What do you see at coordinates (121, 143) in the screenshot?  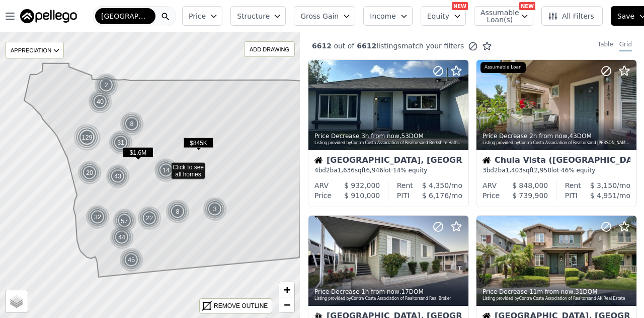 I see `div: 31` at bounding box center [121, 143].